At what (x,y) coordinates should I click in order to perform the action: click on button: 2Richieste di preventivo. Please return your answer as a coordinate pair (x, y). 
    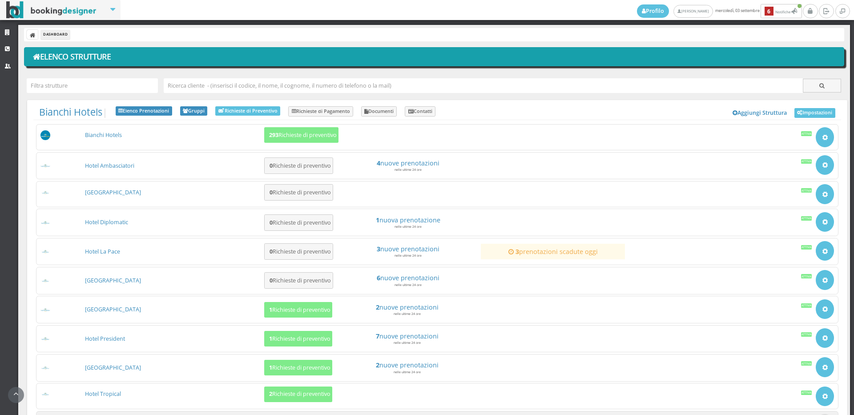
    Looking at the image, I should click on (298, 394).